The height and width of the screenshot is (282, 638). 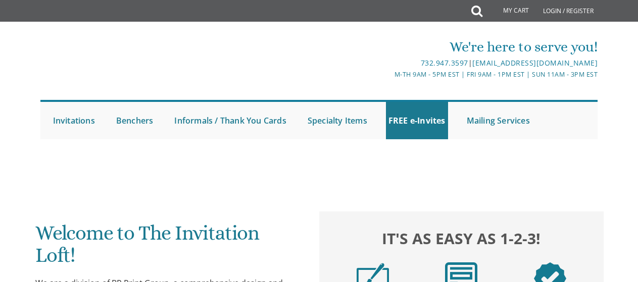 I want to click on a: My Cart, so click(x=509, y=11).